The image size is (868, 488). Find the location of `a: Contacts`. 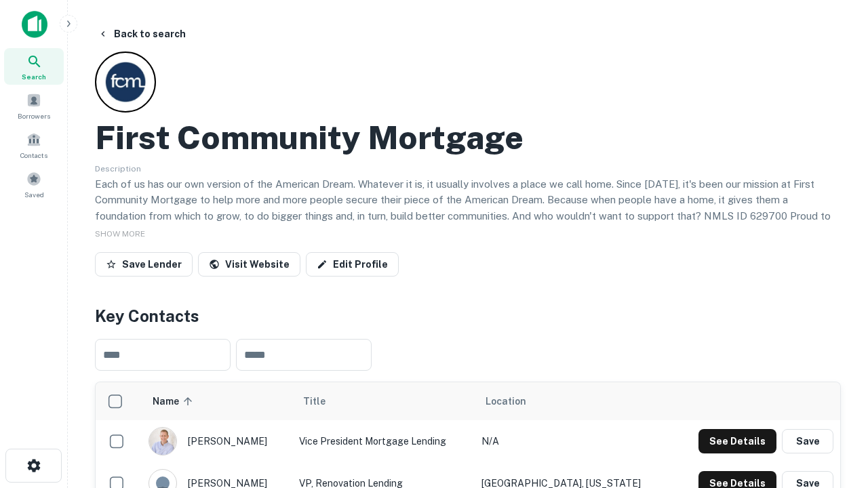

a: Contacts is located at coordinates (33, 145).